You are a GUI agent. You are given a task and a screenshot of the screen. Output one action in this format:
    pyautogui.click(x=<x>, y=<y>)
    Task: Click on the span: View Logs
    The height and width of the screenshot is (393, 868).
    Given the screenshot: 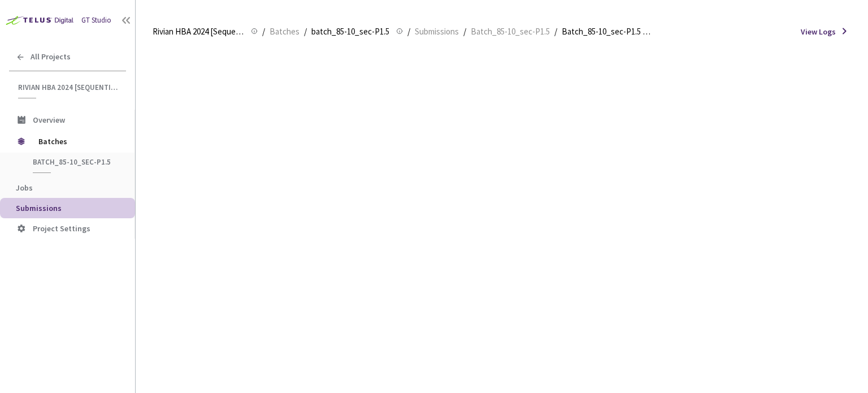 What is the action you would take?
    pyautogui.click(x=818, y=31)
    